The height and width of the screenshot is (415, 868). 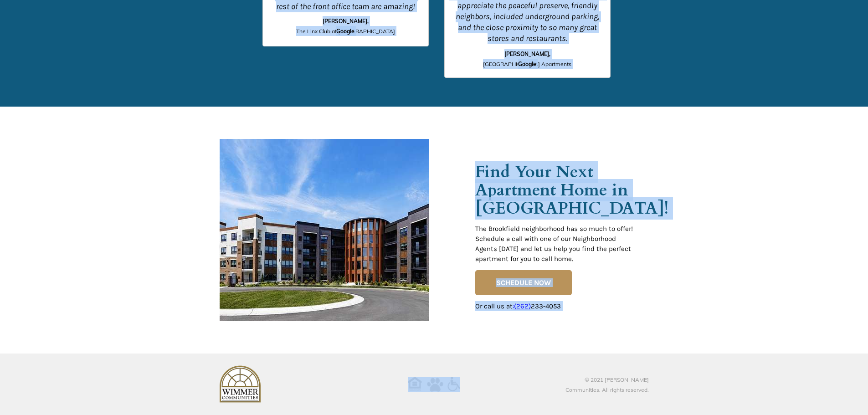 What do you see at coordinates (524, 282) in the screenshot?
I see `span: SCHEDULE NOW` at bounding box center [524, 282].